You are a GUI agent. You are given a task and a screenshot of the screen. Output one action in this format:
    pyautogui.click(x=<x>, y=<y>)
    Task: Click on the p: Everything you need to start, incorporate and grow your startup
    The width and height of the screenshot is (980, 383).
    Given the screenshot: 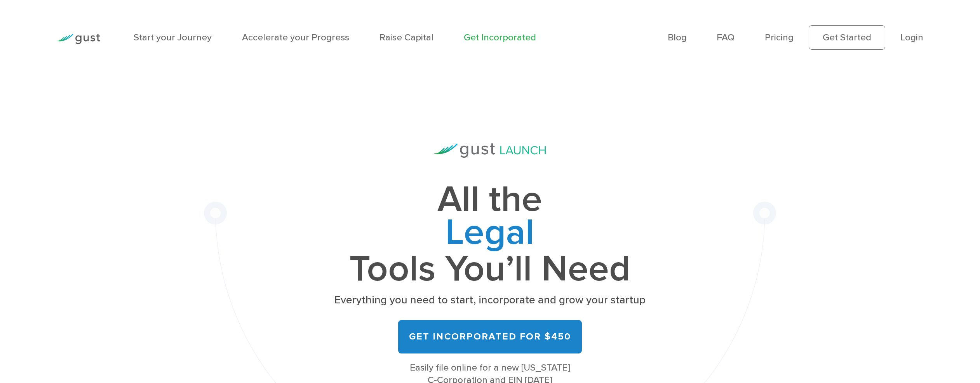 What is the action you would take?
    pyautogui.click(x=490, y=300)
    